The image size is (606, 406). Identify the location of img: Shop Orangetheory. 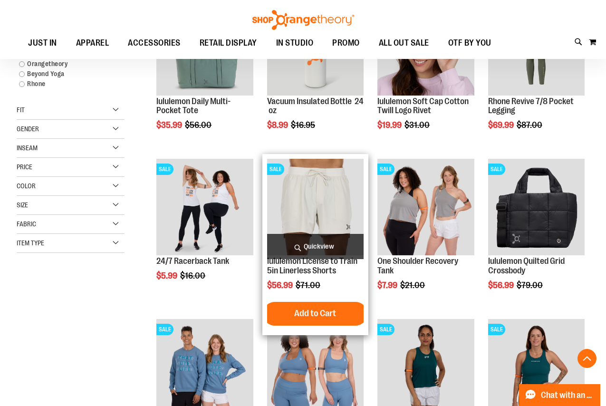
(303, 20).